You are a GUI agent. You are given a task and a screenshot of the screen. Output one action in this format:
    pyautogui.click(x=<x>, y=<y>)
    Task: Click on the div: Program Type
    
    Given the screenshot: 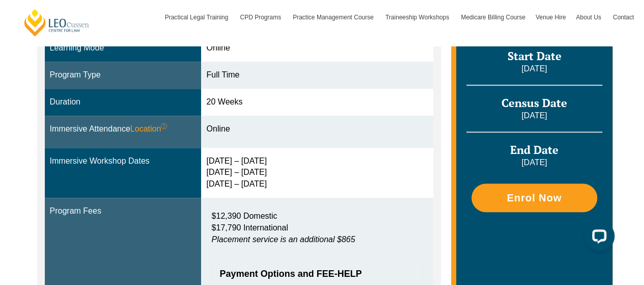 What is the action you would take?
    pyautogui.click(x=123, y=75)
    